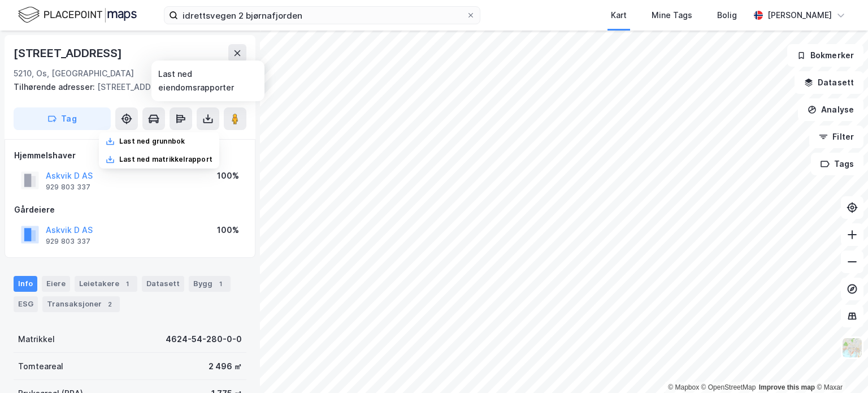 This screenshot has width=868, height=393. What do you see at coordinates (36, 339) in the screenshot?
I see `div: Matrikkel` at bounding box center [36, 339].